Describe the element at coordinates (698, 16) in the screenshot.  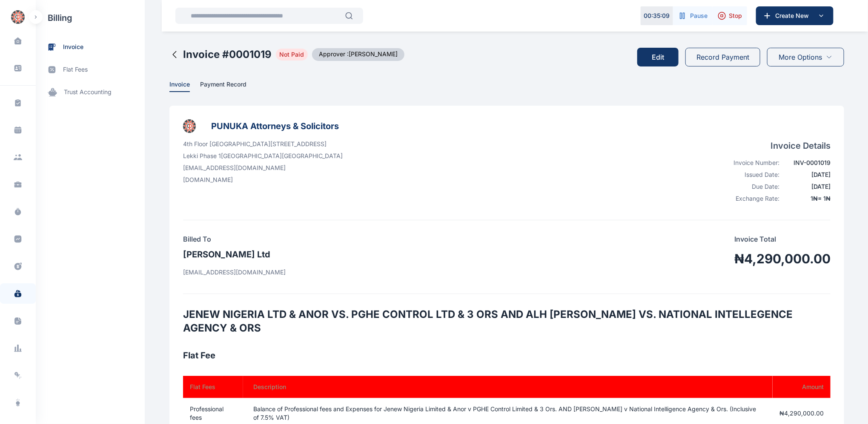
I see `span: Pause` at that location.